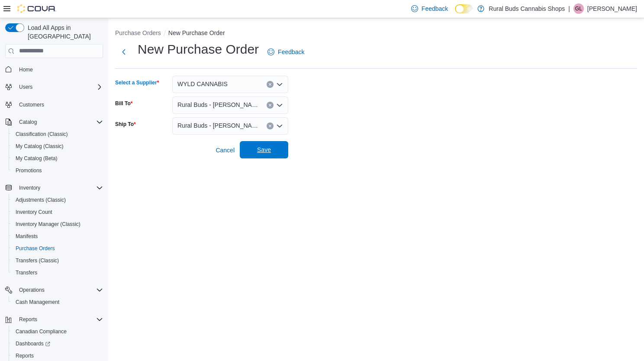  I want to click on span: Cancel, so click(225, 150).